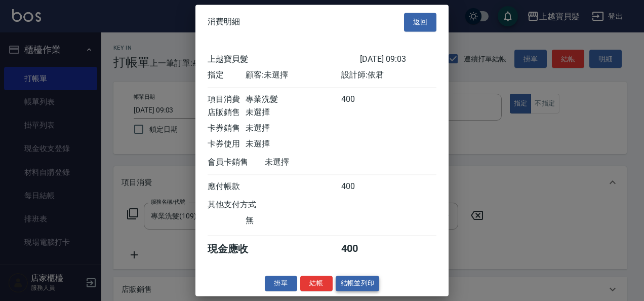 The image size is (644, 301). Describe the element at coordinates (281, 284) in the screenshot. I see `button: 掛單` at that location.